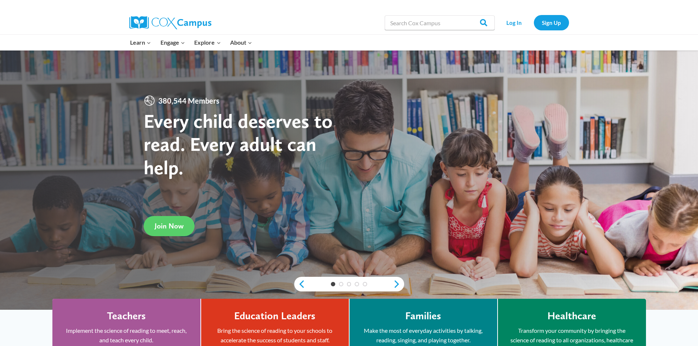  I want to click on span: Join Now, so click(169, 226).